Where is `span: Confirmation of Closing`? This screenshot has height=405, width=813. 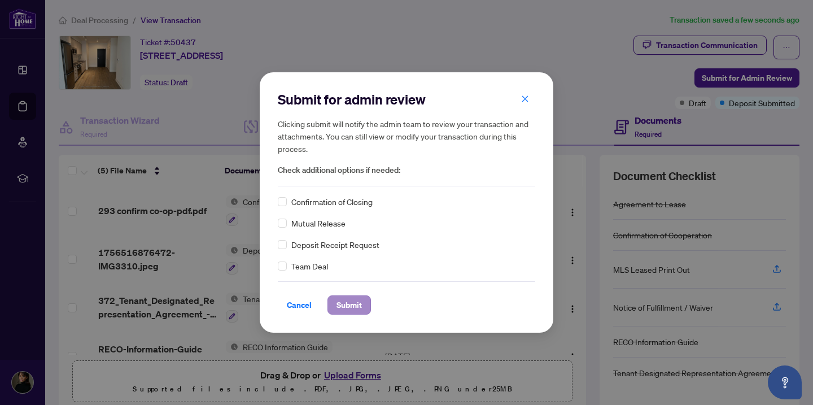 span: Confirmation of Closing is located at coordinates (332, 201).